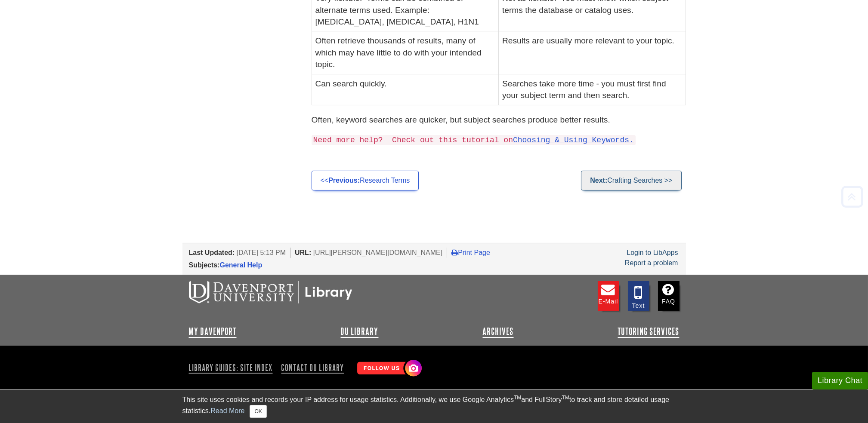 This screenshot has width=868, height=423. Describe the element at coordinates (592, 90) in the screenshot. I see `td: Searches take more time - you must first find your subject term and then search.` at that location.